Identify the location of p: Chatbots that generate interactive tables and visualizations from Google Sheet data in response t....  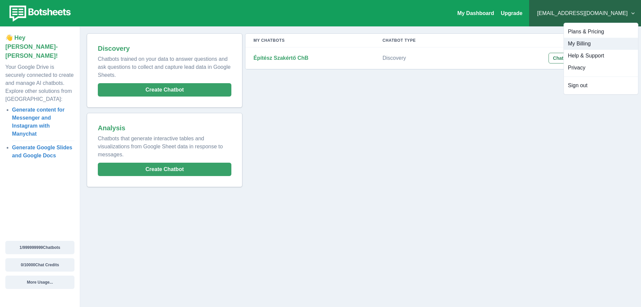
(165, 145).